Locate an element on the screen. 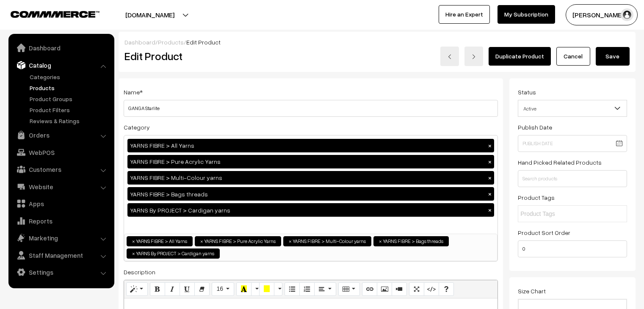  input: Enter Number is located at coordinates (573, 249).